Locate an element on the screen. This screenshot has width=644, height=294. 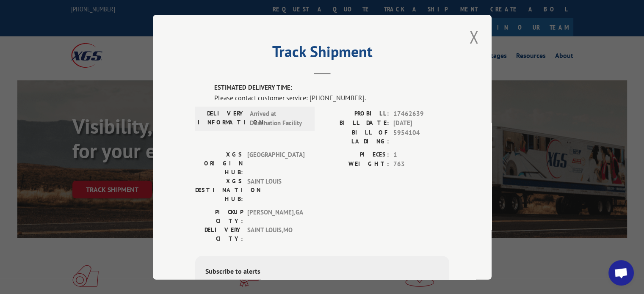
span: 1 is located at coordinates (421, 154).